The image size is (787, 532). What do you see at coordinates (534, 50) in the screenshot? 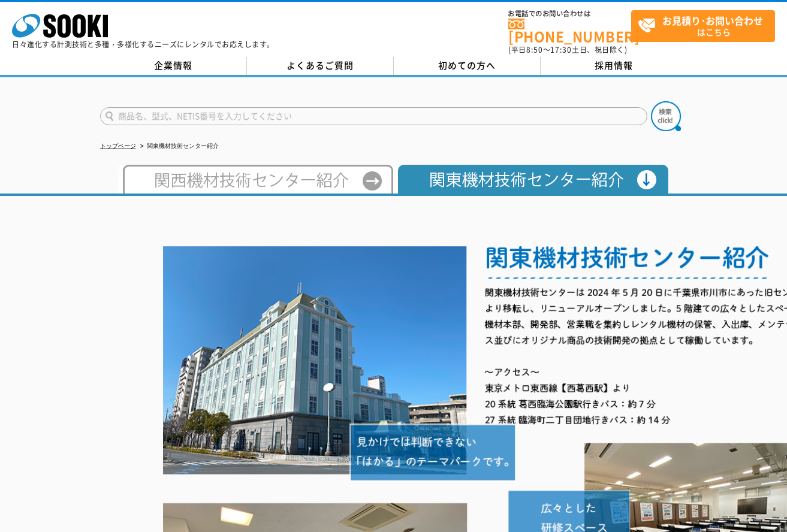
I see `span: 8:50` at bounding box center [534, 50].